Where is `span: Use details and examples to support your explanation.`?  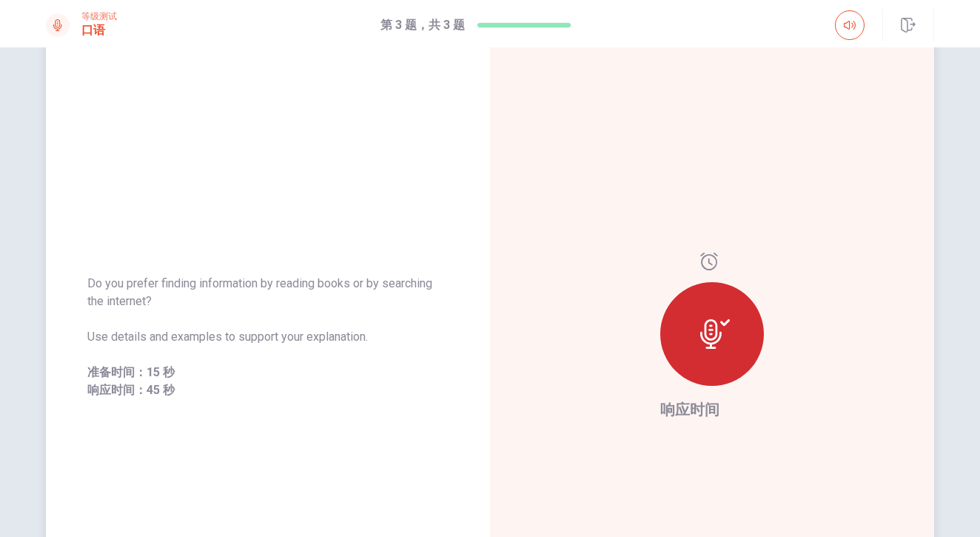 span: Use details and examples to support your explanation. is located at coordinates (268, 337).